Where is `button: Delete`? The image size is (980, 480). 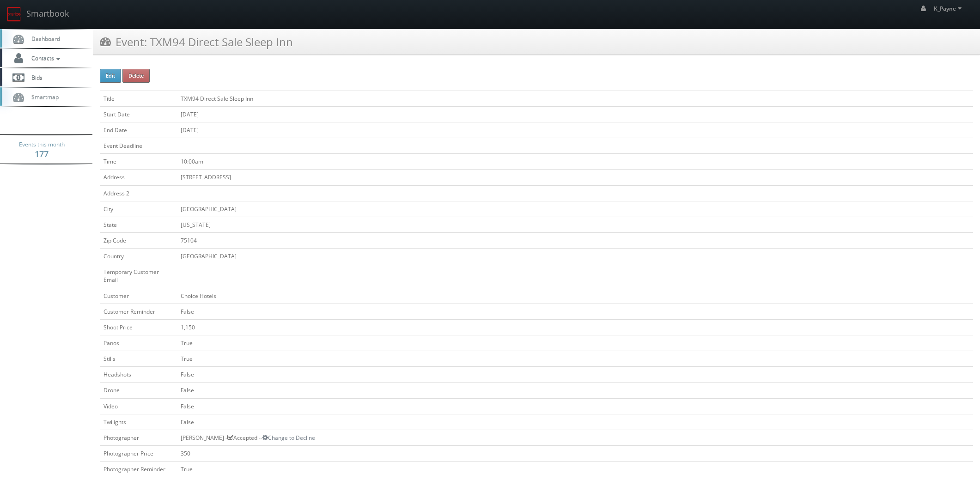 button: Delete is located at coordinates (136, 76).